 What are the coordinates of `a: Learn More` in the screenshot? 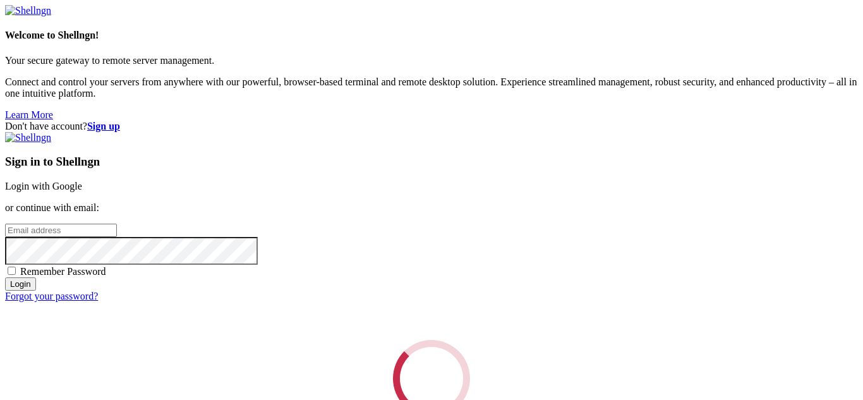 It's located at (29, 114).